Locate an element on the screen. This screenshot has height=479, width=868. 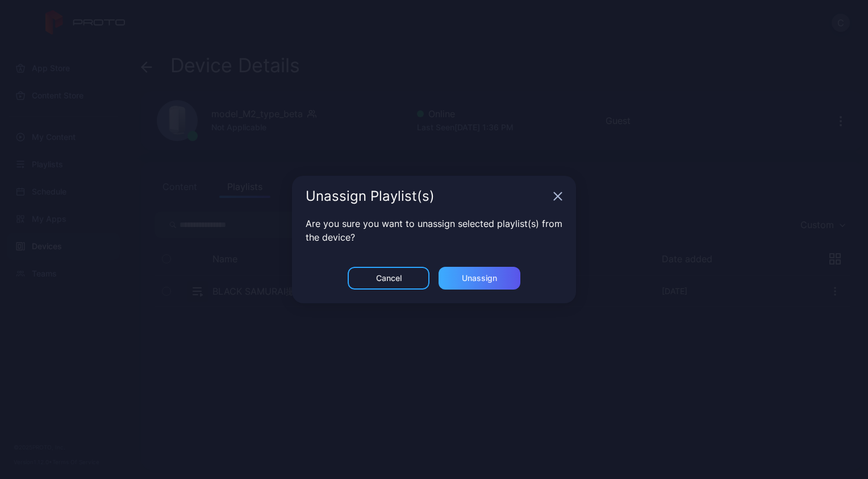
div: Unassign Playlist(s) is located at coordinates (427, 196).